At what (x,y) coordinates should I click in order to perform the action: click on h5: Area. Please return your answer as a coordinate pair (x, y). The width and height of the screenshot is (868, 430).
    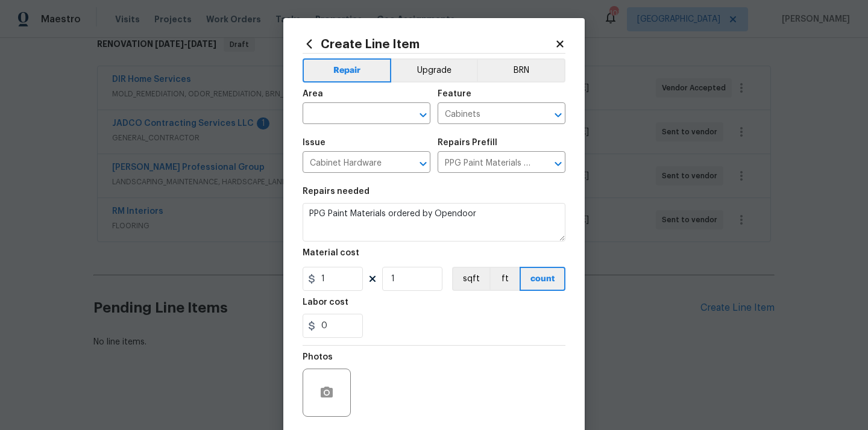
    Looking at the image, I should click on (313, 94).